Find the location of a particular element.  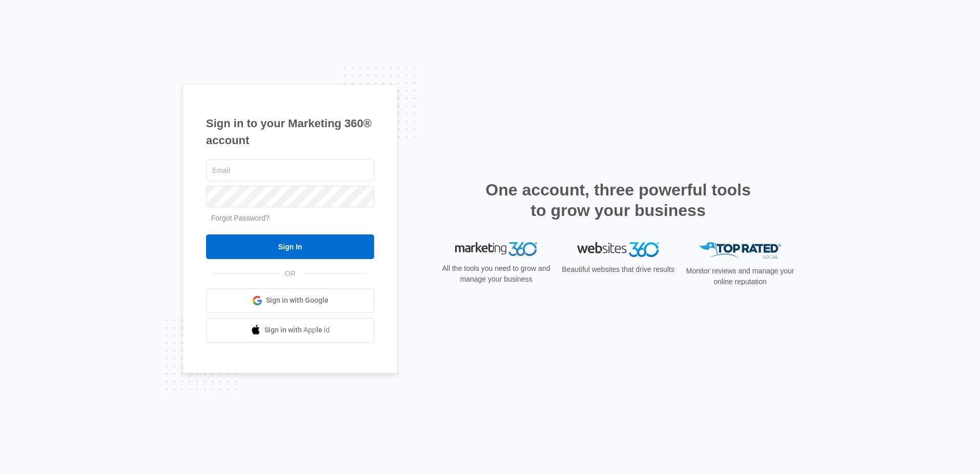

a: Forgot Password? is located at coordinates (241, 218).